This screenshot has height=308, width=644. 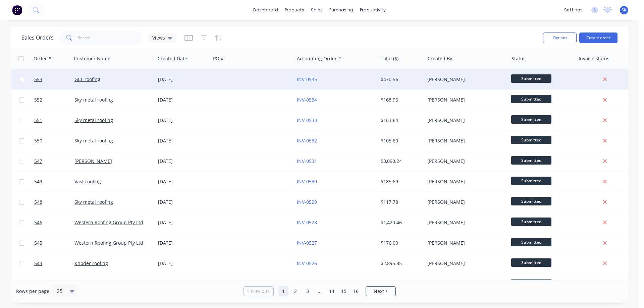 I want to click on a: INV-0531, so click(x=307, y=161).